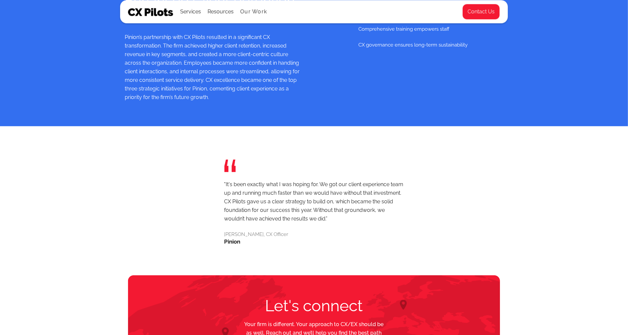  I want to click on a: Contact Us, so click(481, 12).